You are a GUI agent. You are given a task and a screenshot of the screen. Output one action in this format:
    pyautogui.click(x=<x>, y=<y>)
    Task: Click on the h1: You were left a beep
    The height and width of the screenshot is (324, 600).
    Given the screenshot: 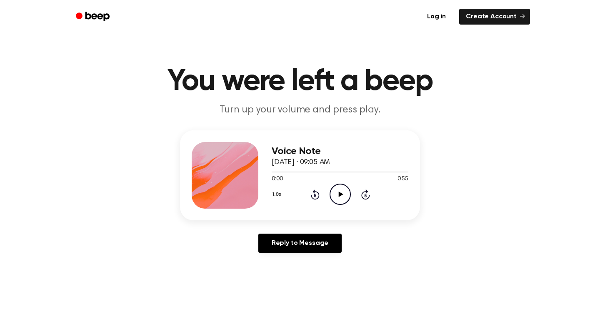 What is the action you would take?
    pyautogui.click(x=300, y=82)
    